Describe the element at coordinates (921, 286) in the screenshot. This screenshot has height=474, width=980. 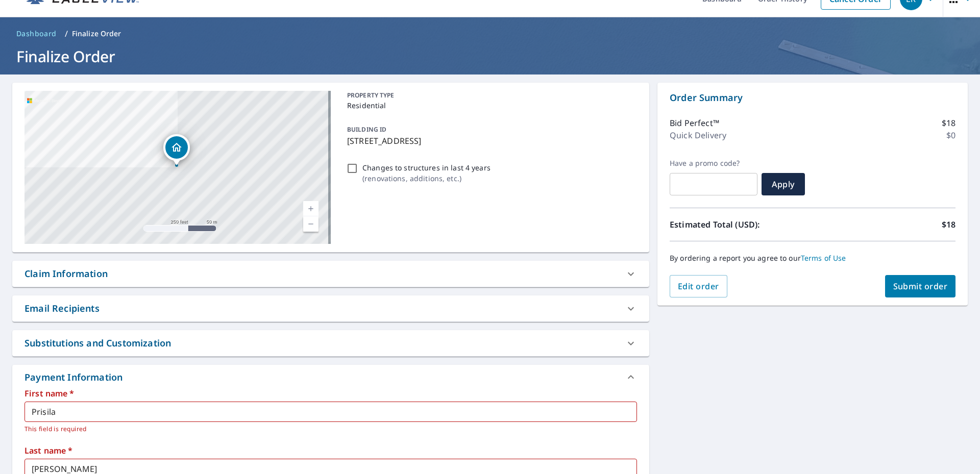
I see `button: Submit order` at that location.